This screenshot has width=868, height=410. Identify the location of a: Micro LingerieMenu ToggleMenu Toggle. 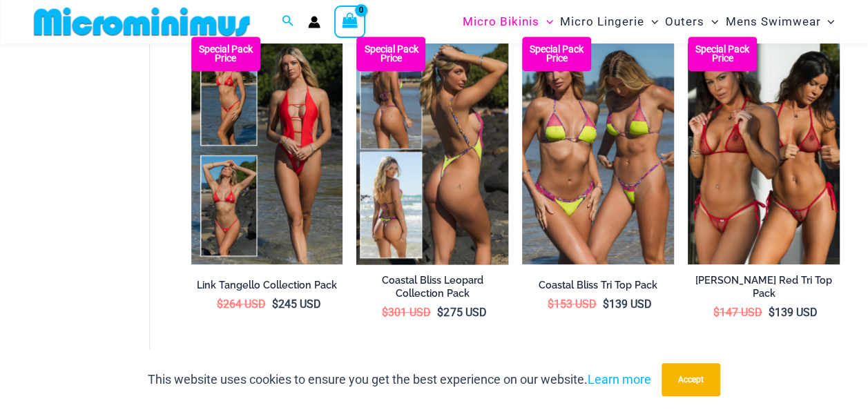
(609, 22).